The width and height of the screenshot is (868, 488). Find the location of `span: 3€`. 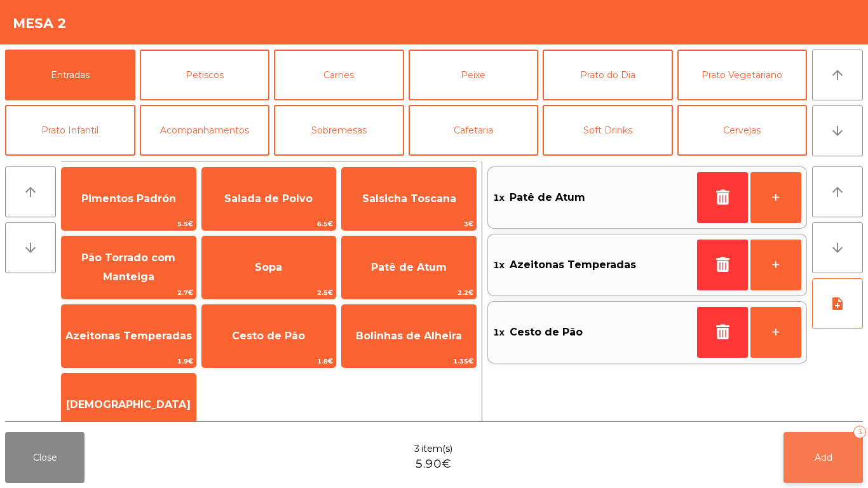

span: 3€ is located at coordinates (408, 224).